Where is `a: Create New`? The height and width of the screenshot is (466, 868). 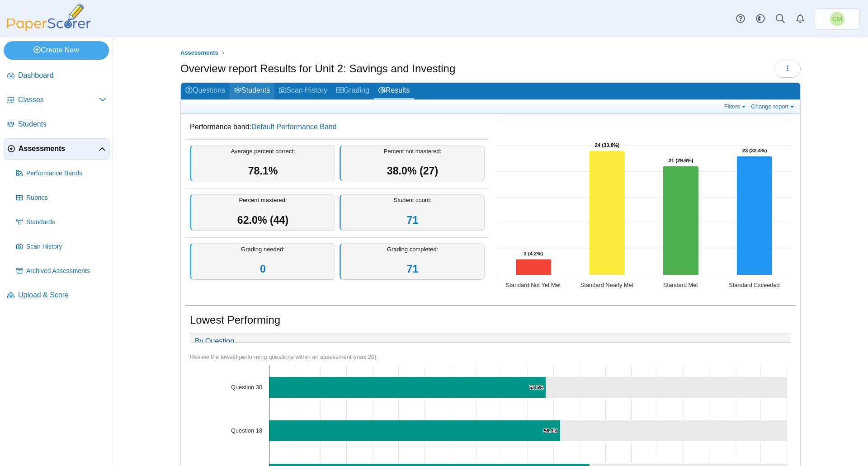 a: Create New is located at coordinates (56, 50).